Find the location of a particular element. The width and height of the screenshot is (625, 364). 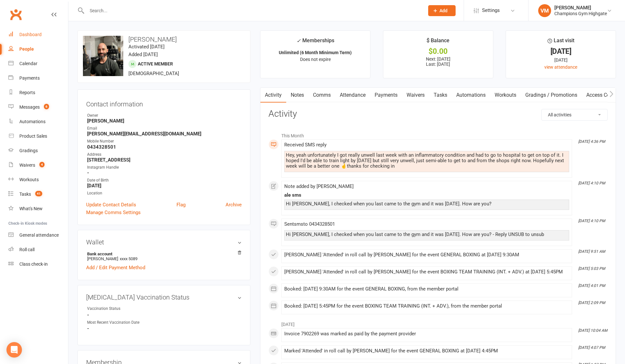

a: Waivers 4 is located at coordinates (38, 165).